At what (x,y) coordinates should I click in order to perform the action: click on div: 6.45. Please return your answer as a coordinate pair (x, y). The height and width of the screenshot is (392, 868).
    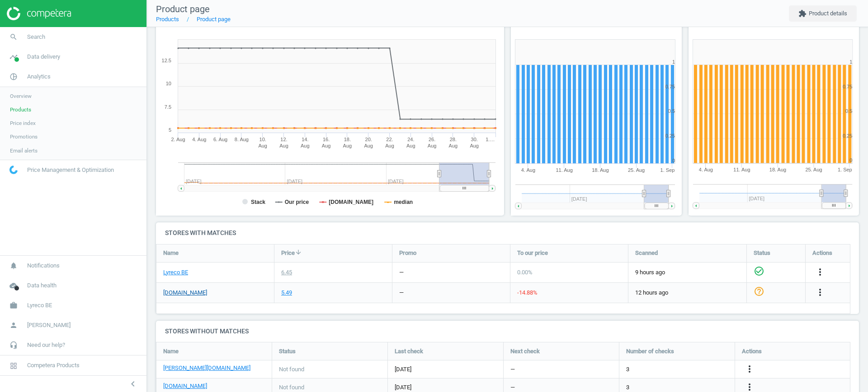
    Looking at the image, I should click on (287, 273).